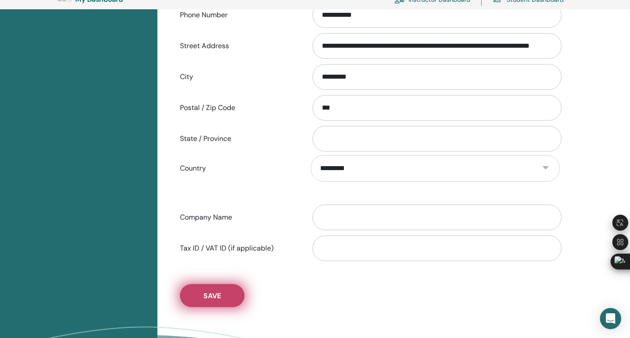 The width and height of the screenshot is (630, 338). Describe the element at coordinates (239, 168) in the screenshot. I see `label: Country` at that location.